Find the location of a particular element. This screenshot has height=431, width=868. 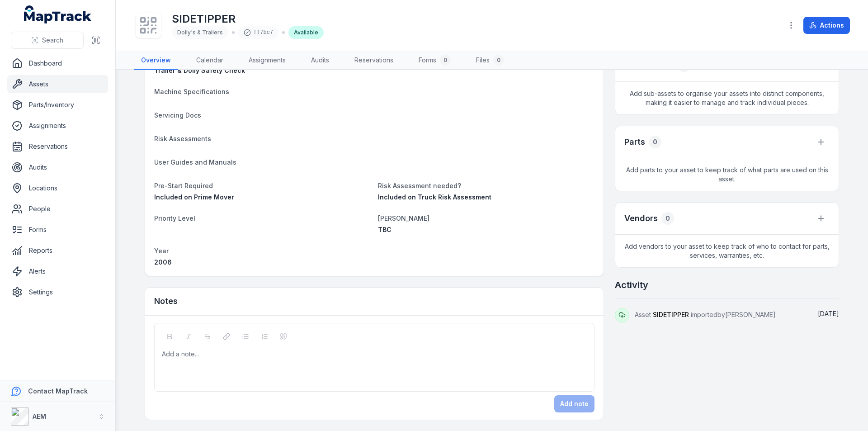

span: Add vendors to your asset to keep track of who to contact for parts, services, warranties, etc. is located at coordinates (727, 251).